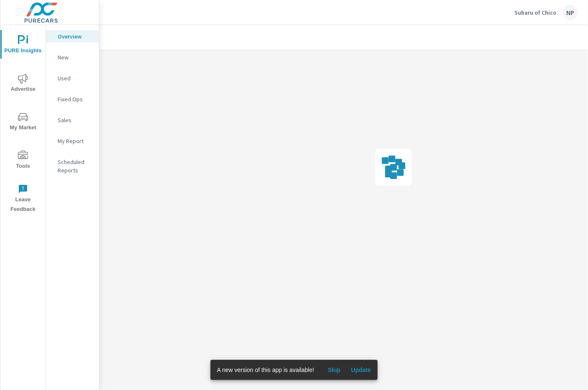  Describe the element at coordinates (73, 99) in the screenshot. I see `div: Fixed Ops` at that location.